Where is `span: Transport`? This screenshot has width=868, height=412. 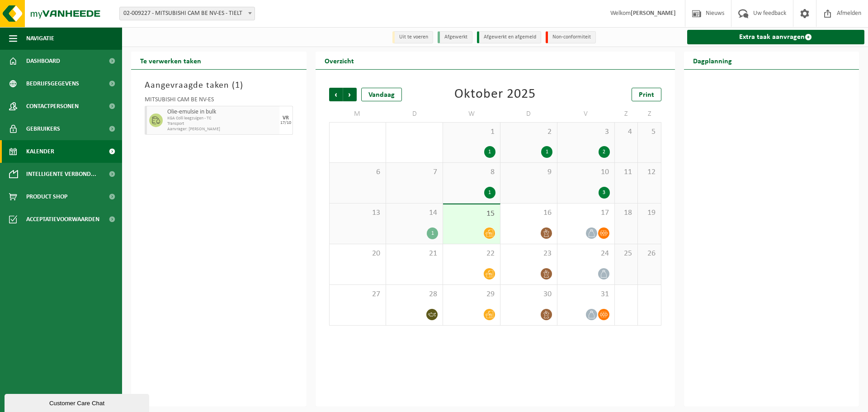 span: Transport is located at coordinates (222, 124).